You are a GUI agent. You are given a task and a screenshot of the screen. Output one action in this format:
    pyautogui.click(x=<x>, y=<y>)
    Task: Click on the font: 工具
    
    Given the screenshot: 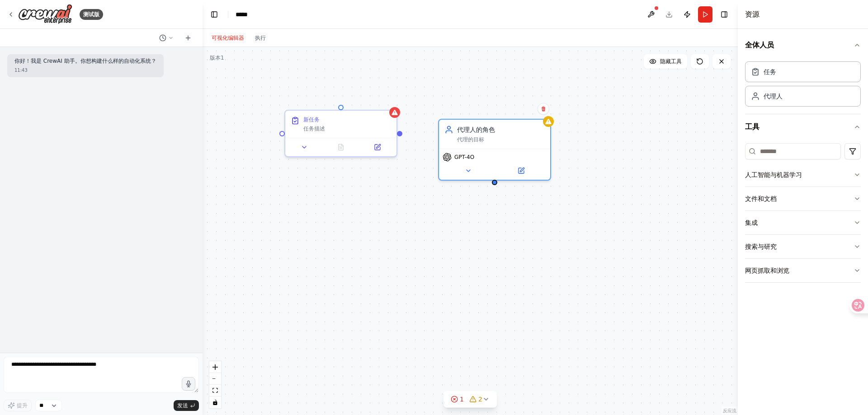 What is the action you would take?
    pyautogui.click(x=752, y=127)
    